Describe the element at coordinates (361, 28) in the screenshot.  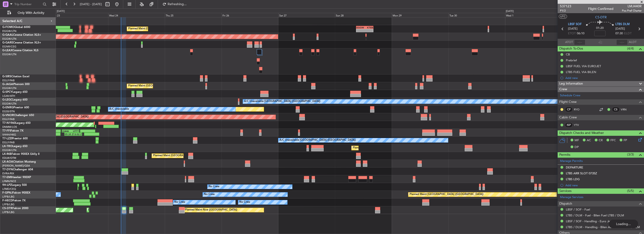
I see `div: EGGW` at that location.